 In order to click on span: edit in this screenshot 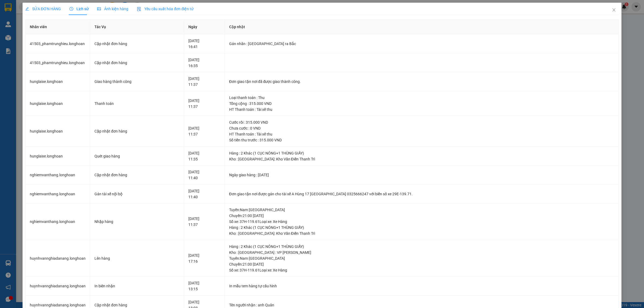, I will do `click(27, 9)`.